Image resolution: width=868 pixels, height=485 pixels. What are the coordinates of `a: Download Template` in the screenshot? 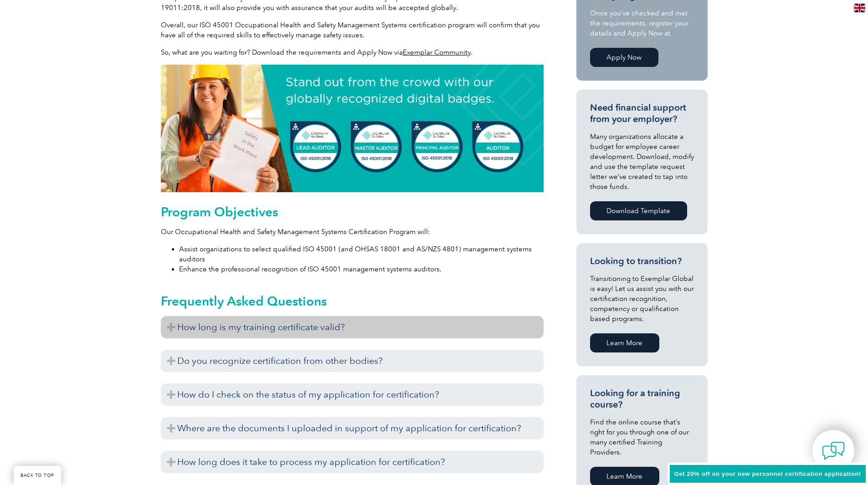 It's located at (639, 211).